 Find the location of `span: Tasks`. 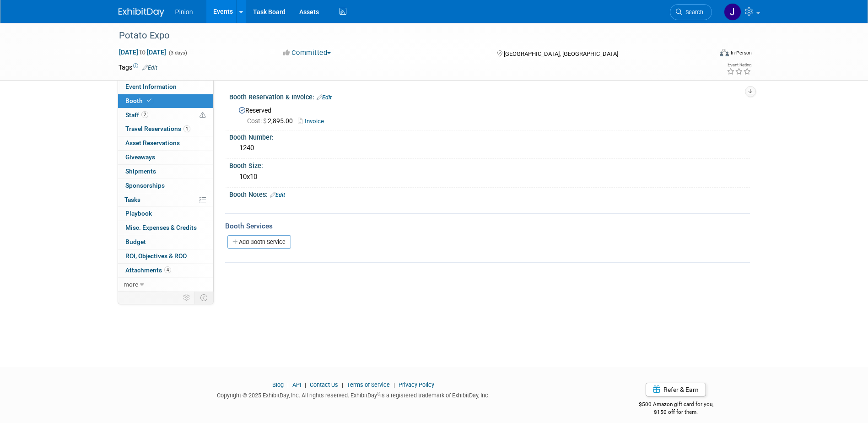

span: Tasks is located at coordinates (132, 200).